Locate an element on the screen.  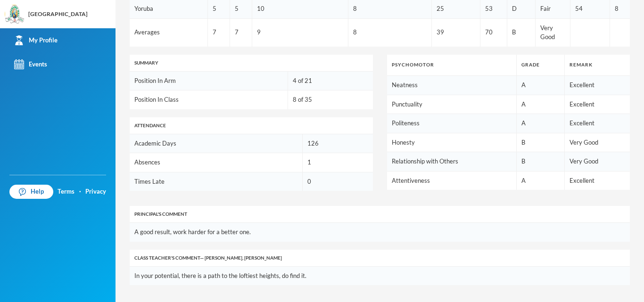
span: 70 is located at coordinates (489, 32).